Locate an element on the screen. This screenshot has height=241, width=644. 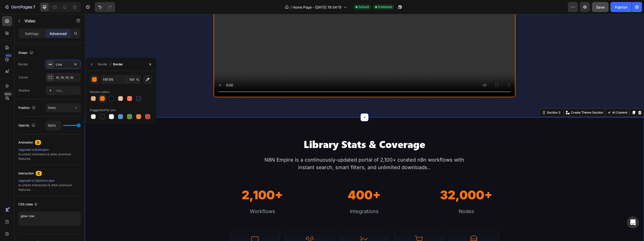
div: Upgrade to Optimize plan is located at coordinates (49, 180).